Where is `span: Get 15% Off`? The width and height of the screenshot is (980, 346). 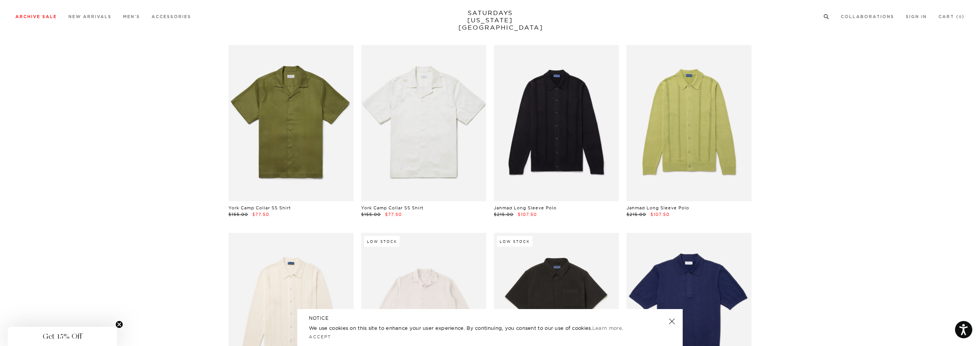
span: Get 15% Off is located at coordinates (62, 337).